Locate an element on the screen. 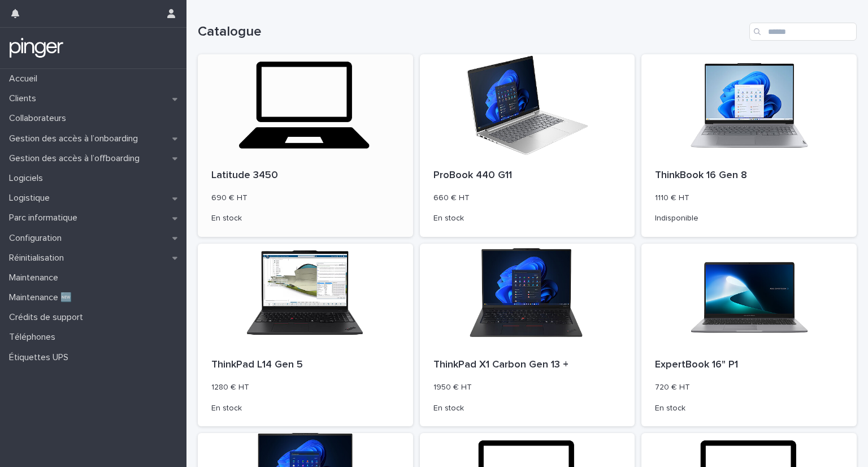 The width and height of the screenshot is (868, 467). p: Latitude 3450 is located at coordinates (306, 176).